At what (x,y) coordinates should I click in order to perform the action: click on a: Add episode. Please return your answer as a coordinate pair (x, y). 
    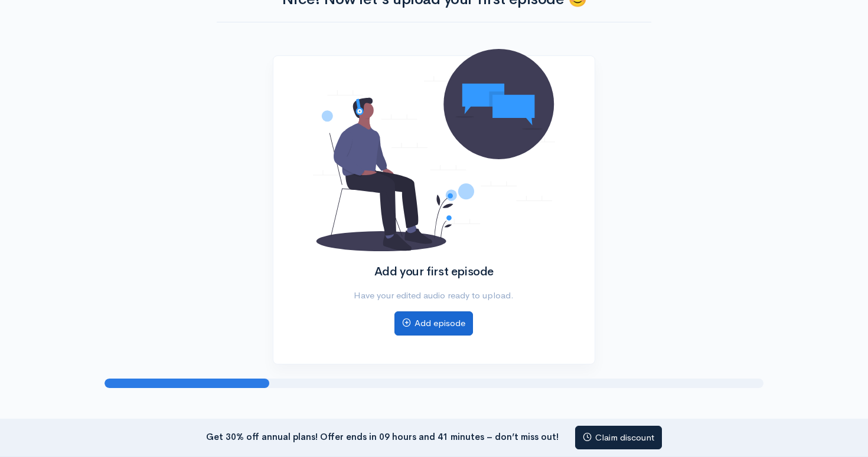
    Looking at the image, I should click on (433, 323).